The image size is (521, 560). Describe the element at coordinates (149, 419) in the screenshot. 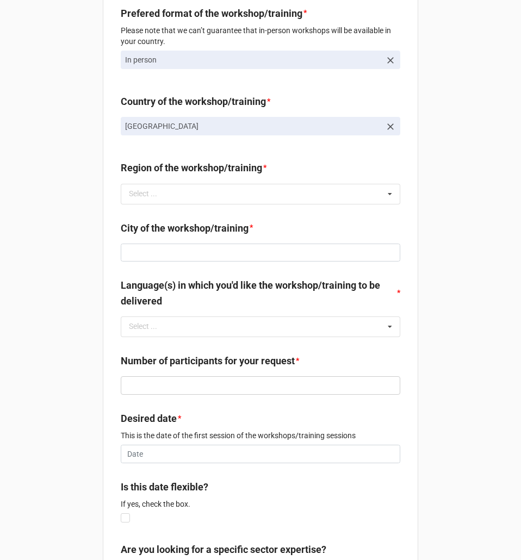

I see `label: Desired date` at that location.